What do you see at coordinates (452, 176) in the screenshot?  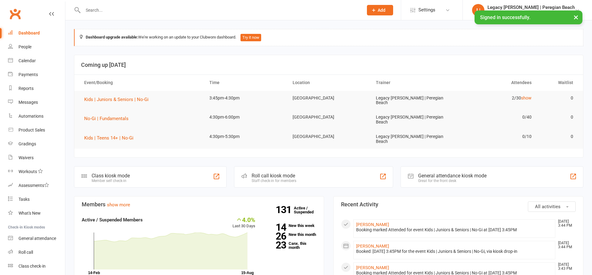 I see `div: General attendance kiosk mode` at bounding box center [452, 176].